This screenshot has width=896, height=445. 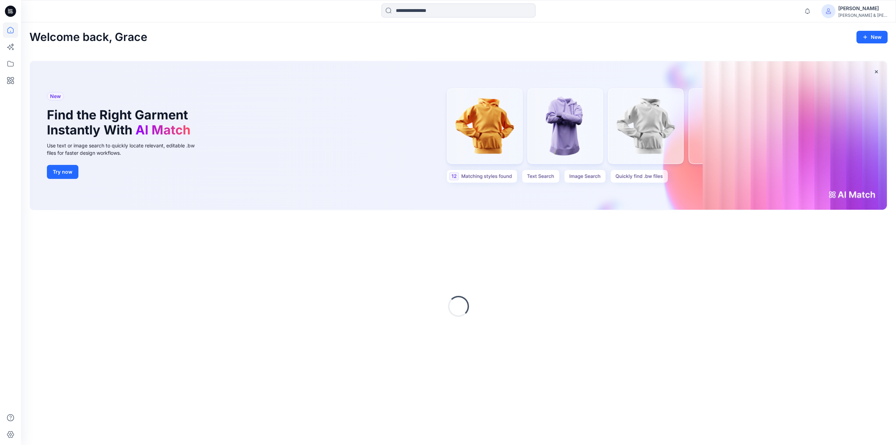 I want to click on button: Try now, so click(x=63, y=172).